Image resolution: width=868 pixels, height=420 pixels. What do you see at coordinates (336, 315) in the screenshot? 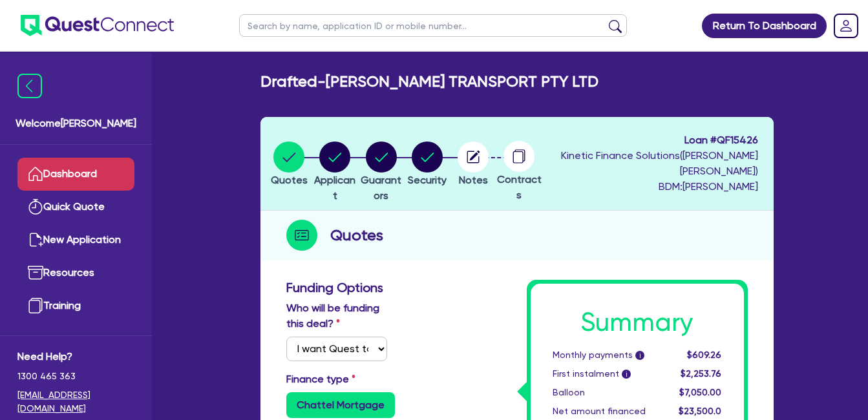
I see `label: Who will be funding this deal?` at bounding box center [336, 315].